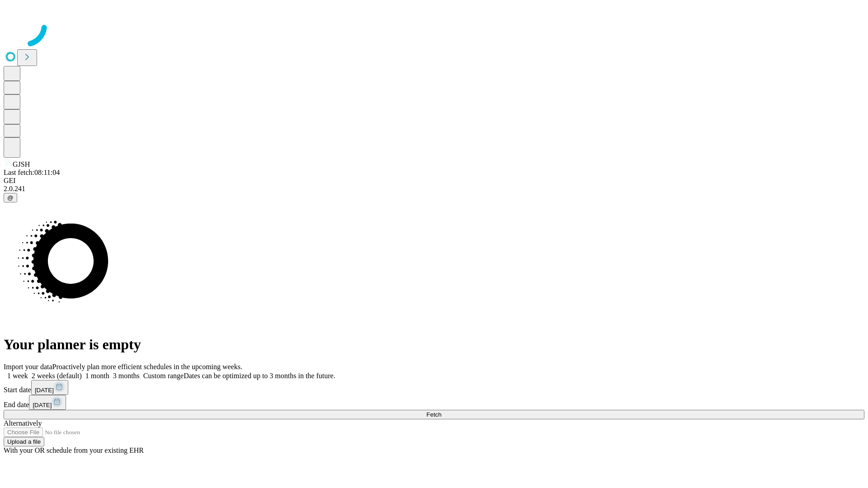 The height and width of the screenshot is (488, 868). Describe the element at coordinates (434, 189) in the screenshot. I see `div: 2.0.241` at that location.